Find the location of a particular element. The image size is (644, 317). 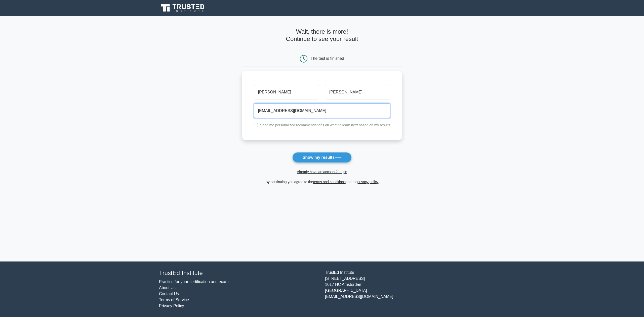

input: Email is located at coordinates (322, 111).